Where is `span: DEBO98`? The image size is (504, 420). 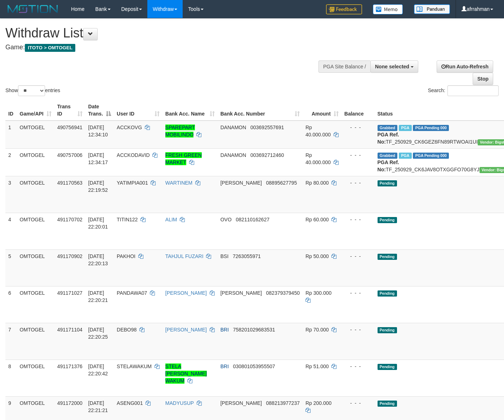 span: DEBO98 is located at coordinates (126, 330).